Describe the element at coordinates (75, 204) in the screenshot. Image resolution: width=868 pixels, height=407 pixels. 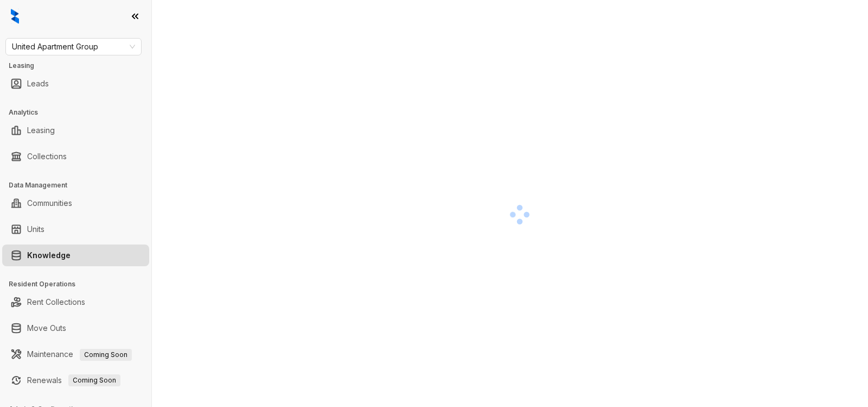
I see `li: Communities` at that location.